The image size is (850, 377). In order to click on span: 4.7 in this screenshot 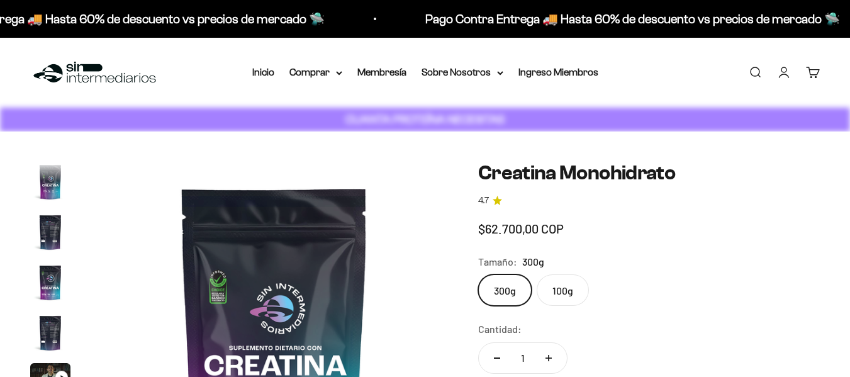, I will do `click(483, 201)`.